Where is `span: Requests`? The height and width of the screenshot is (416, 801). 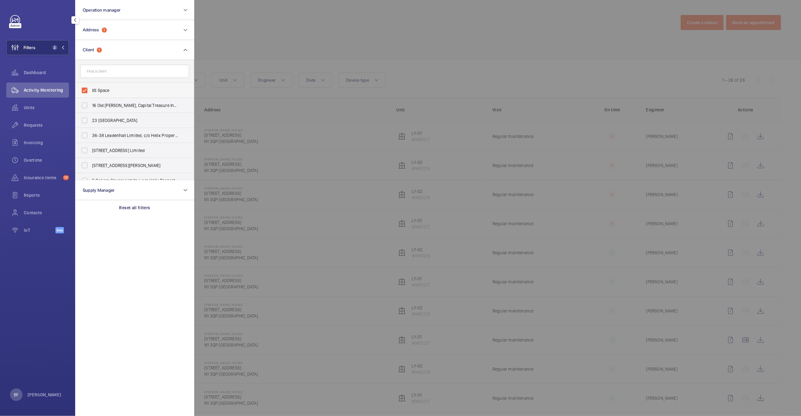
span: Requests is located at coordinates (46, 125).